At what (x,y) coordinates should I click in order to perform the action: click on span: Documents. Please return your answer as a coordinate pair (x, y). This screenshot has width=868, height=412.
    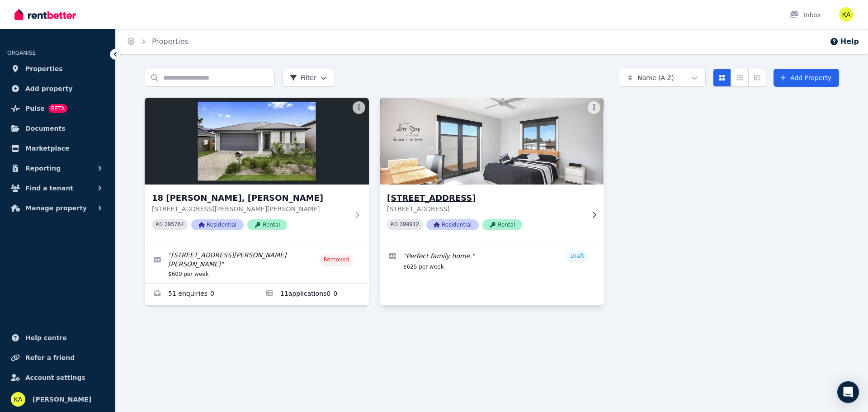
    Looking at the image, I should click on (45, 128).